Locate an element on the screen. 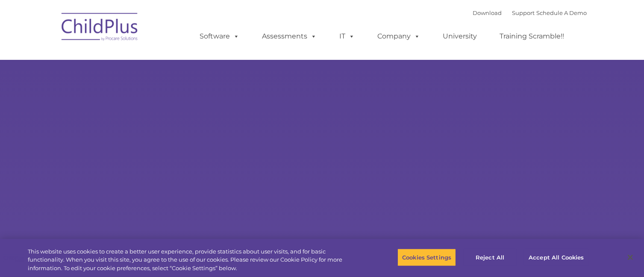  a: Company is located at coordinates (399, 36).